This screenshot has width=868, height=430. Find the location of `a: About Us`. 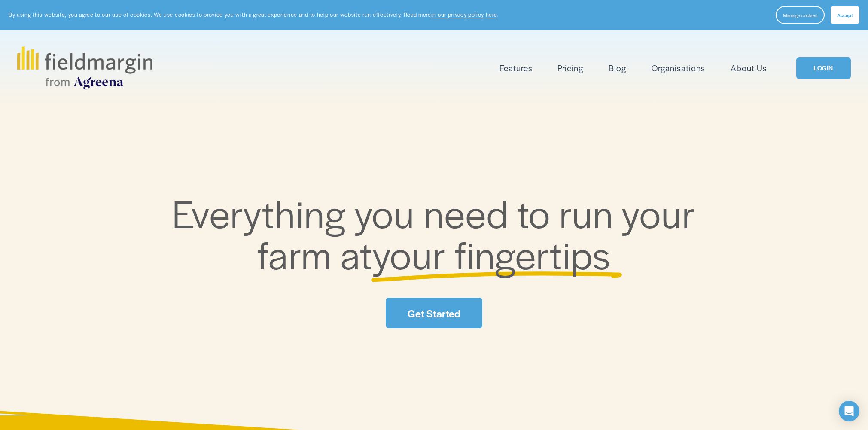

a: About Us is located at coordinates (749, 68).